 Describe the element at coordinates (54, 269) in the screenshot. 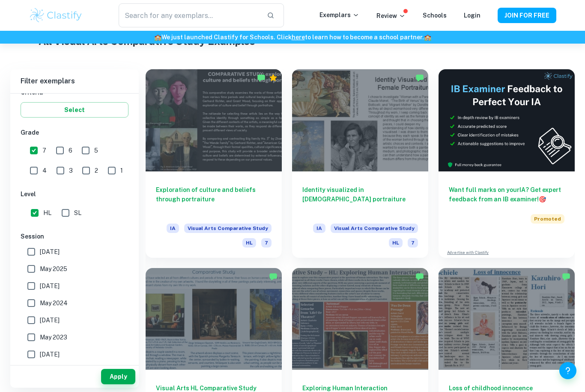

I see `span: May 2025` at that location.